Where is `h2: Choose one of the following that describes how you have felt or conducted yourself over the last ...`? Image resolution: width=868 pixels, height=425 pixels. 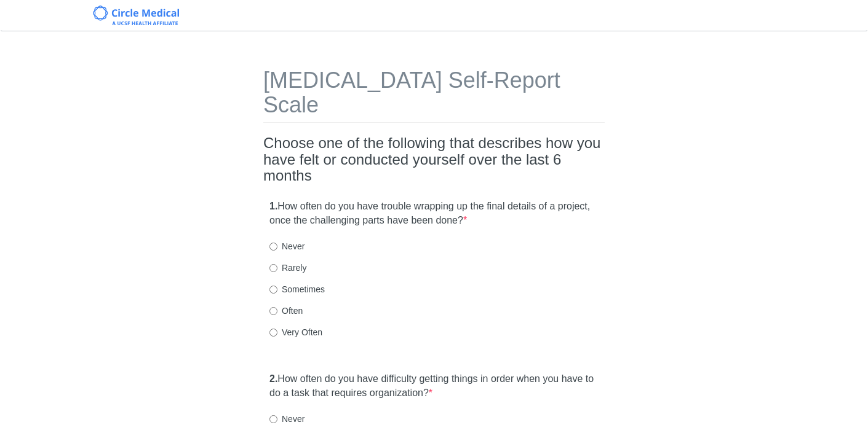 h2: Choose one of the following that describes how you have felt or conducted yourself over the last ... is located at coordinates (434, 159).